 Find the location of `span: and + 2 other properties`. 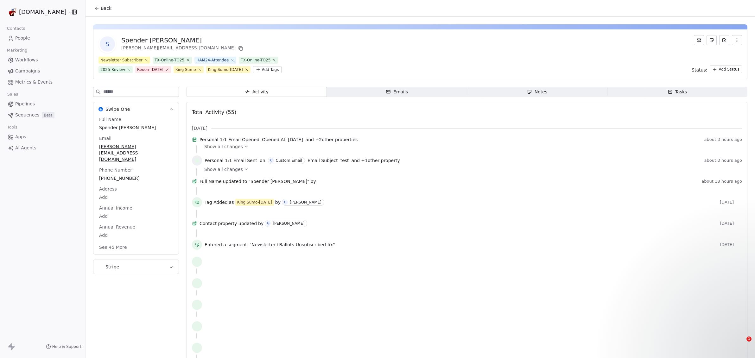

span: and + 2 other properties is located at coordinates (332, 140).